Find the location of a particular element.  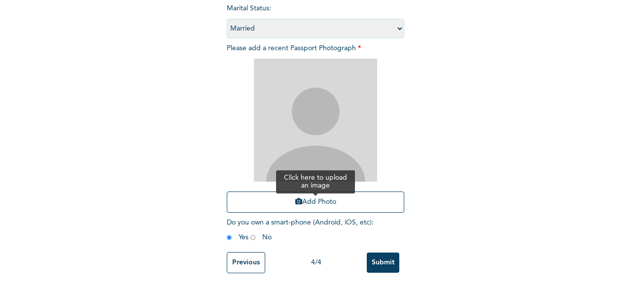

span: Please add a recent Passport Photograph is located at coordinates (316, 131).